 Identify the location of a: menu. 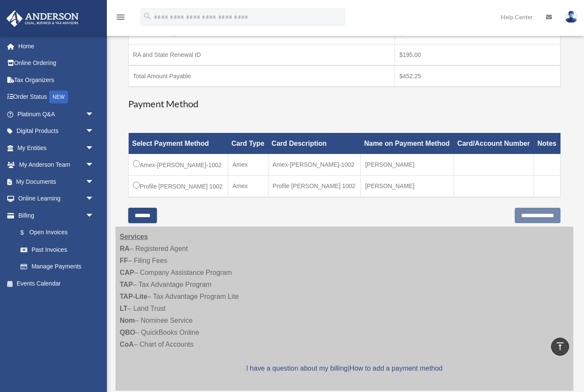
(121, 18).